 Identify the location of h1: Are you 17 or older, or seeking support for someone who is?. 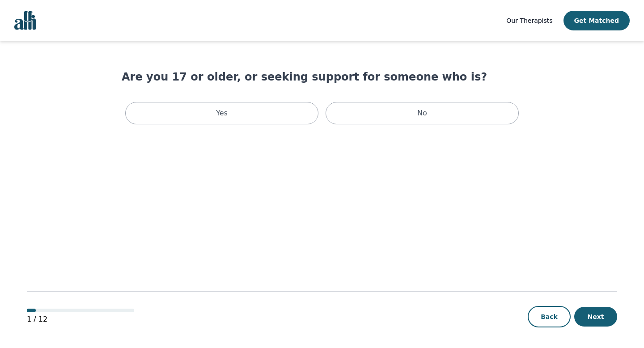
(322, 77).